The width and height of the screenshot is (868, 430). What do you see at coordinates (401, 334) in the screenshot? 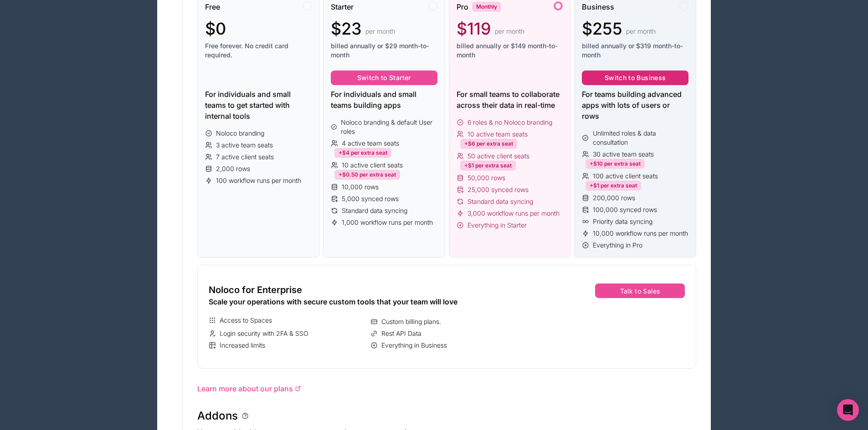
I see `span: Rest API Data` at bounding box center [401, 334].